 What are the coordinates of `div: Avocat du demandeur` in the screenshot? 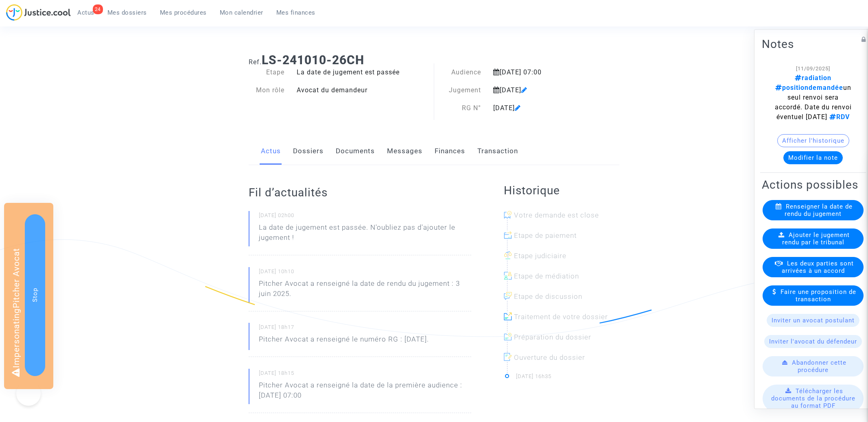 It's located at (362, 91).